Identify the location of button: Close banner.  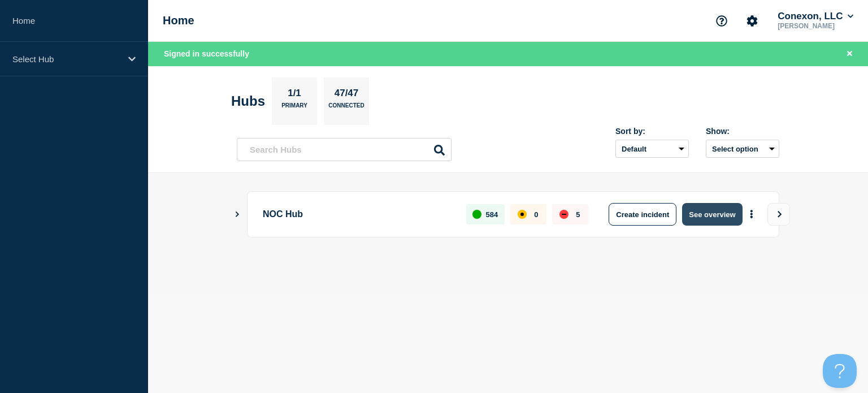
(850, 54).